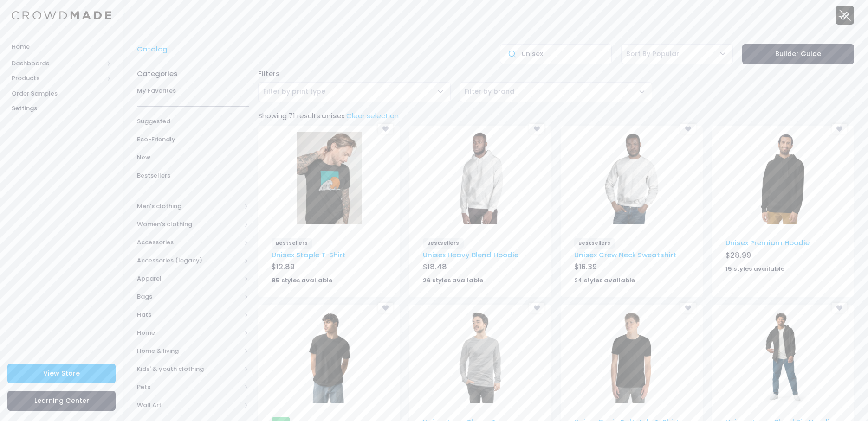 The width and height of the screenshot is (868, 421). Describe the element at coordinates (193, 140) in the screenshot. I see `span: Eco-Friendly` at that location.